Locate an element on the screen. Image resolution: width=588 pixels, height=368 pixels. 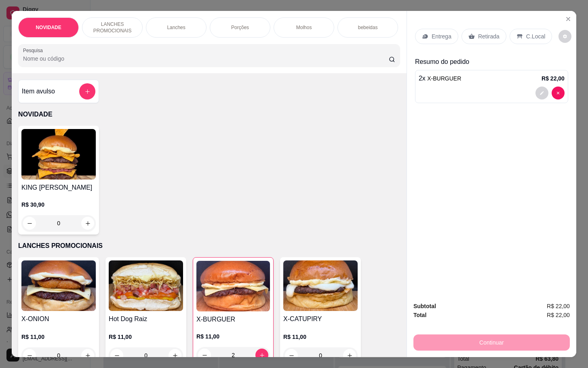
p: Retirada is located at coordinates (489, 36).